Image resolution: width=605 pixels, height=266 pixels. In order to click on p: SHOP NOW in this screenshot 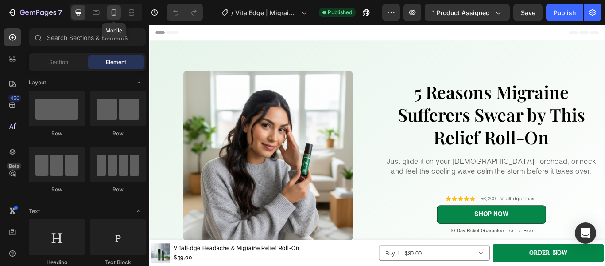, I will do `click(399, 221)`.